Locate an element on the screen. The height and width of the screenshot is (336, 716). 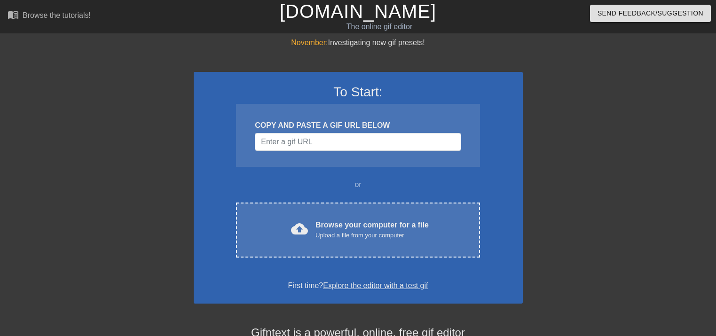
span: Send Feedback/Suggestion is located at coordinates (650, 13).